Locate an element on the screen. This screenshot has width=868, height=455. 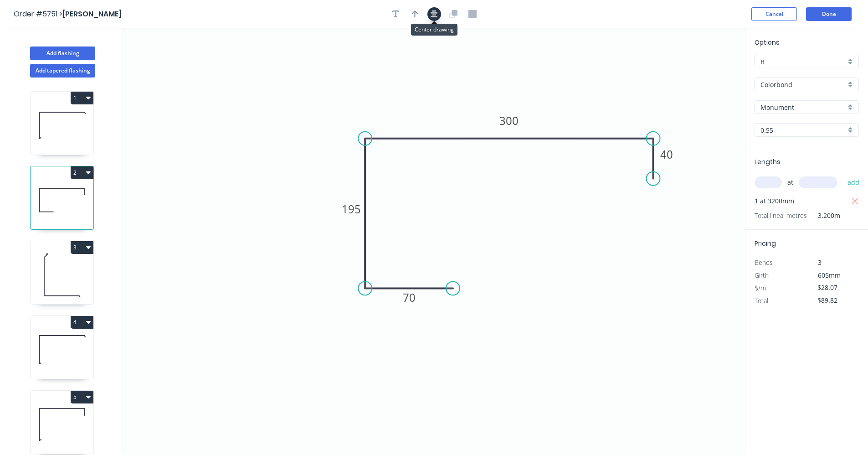
button: 1 is located at coordinates (82, 98).